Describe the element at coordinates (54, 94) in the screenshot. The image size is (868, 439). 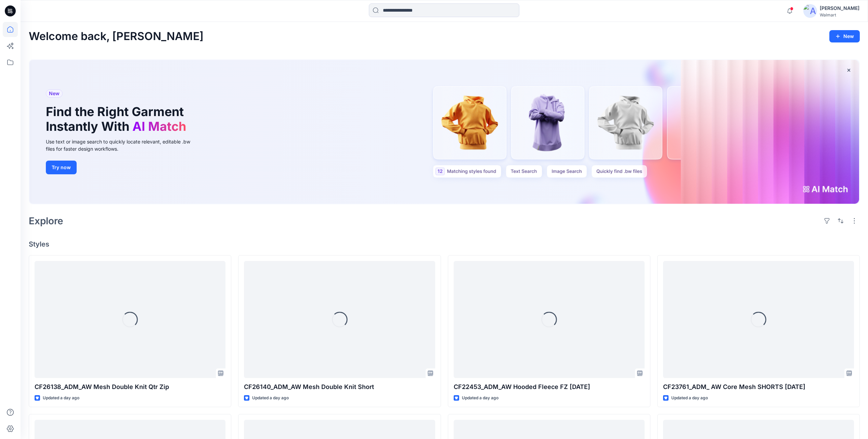
I see `span: New` at that location.